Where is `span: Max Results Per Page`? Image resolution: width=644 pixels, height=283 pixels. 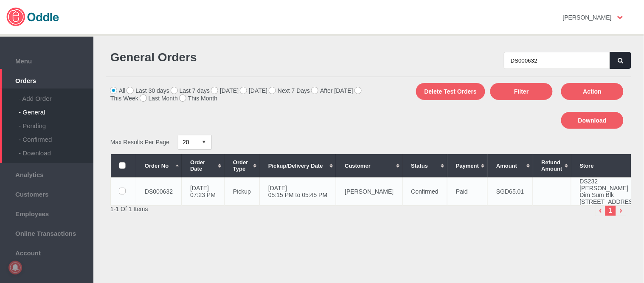 span: Max Results Per Page is located at coordinates (139, 142).